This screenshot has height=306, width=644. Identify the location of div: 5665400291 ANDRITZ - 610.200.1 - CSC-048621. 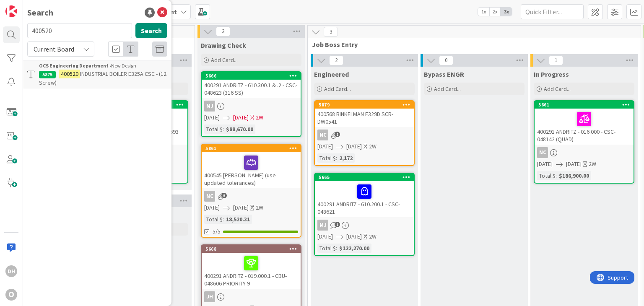
(364, 195).